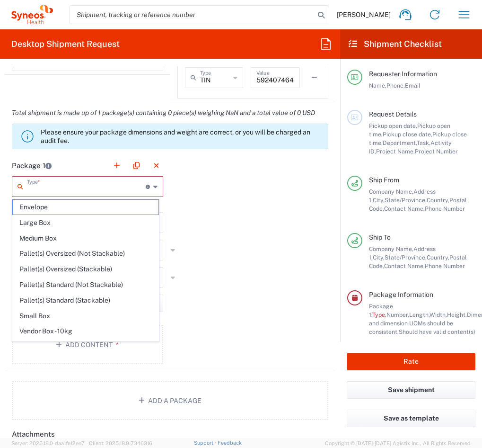  Describe the element at coordinates (85, 207) in the screenshot. I see `span: Envelope` at that location.